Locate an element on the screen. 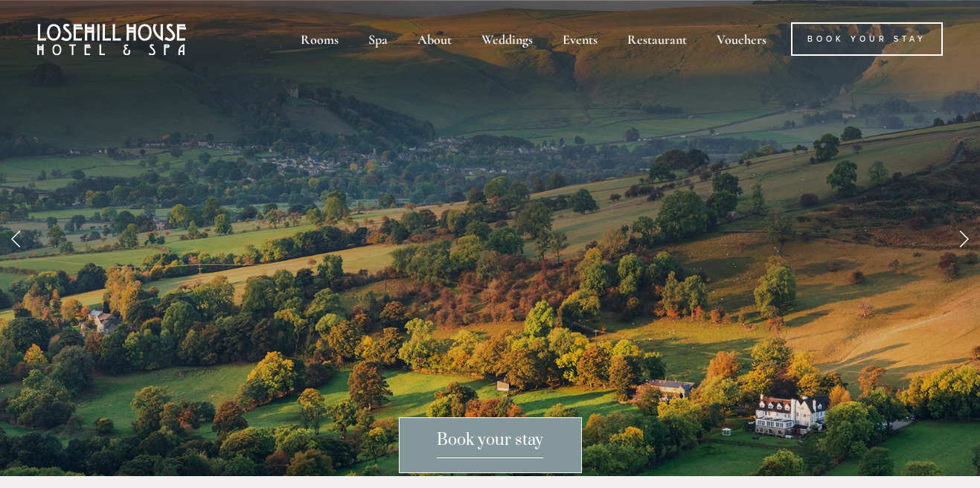  div: About is located at coordinates (434, 38).